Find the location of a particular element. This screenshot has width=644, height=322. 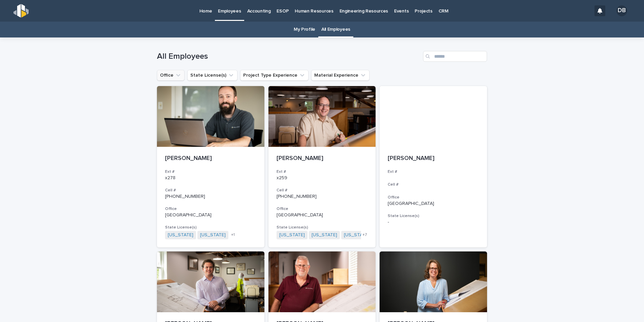

a: x259 is located at coordinates (282, 178).